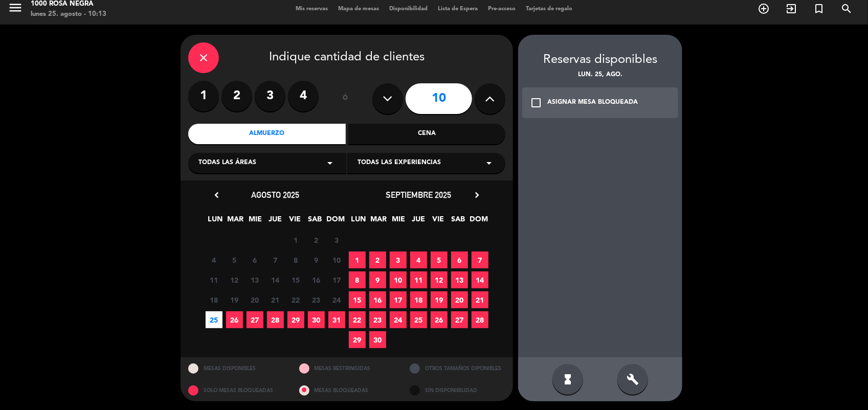 Image resolution: width=868 pixels, height=410 pixels. Describe the element at coordinates (204, 96) in the screenshot. I see `label: 1` at that location.